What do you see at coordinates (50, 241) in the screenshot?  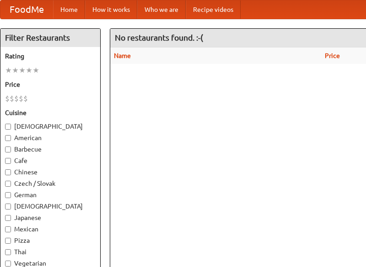 I see `label: Pizza` at bounding box center [50, 241].